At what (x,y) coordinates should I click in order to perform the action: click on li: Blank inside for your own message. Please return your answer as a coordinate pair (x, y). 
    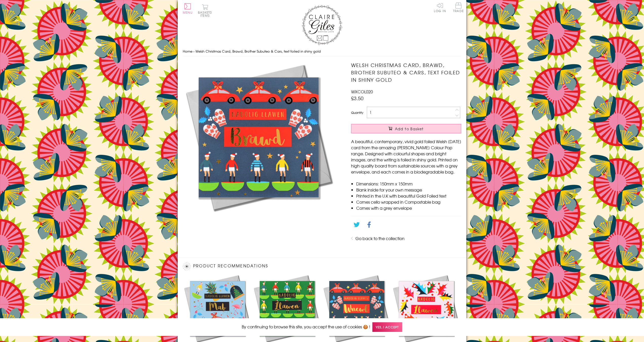
    Looking at the image, I should click on (409, 190).